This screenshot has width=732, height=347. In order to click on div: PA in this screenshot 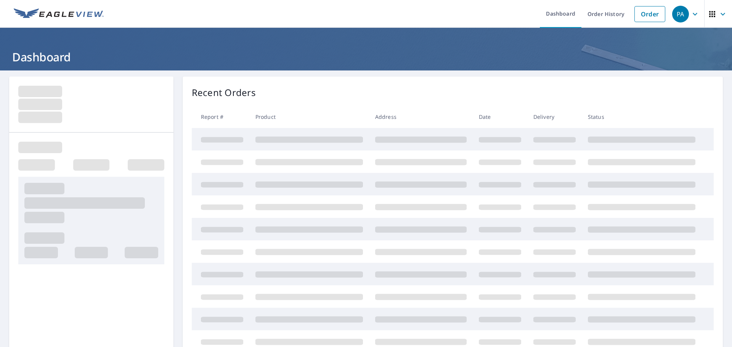, I will do `click(681, 14)`.